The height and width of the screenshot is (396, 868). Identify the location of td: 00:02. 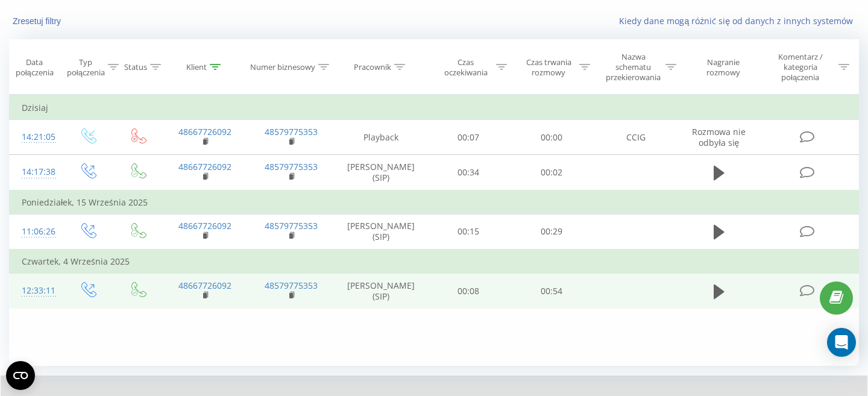
(551, 172).